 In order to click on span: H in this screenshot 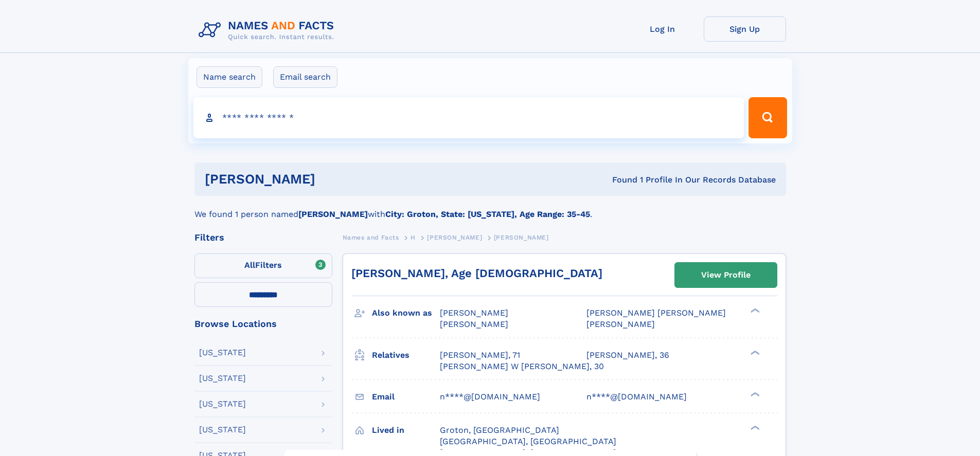, I will do `click(413, 238)`.